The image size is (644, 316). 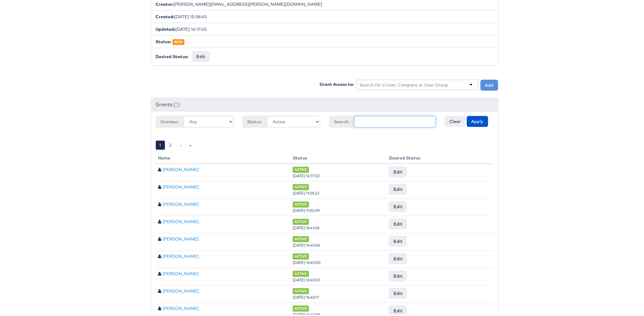 I want to click on span: Grantee:, so click(x=170, y=121).